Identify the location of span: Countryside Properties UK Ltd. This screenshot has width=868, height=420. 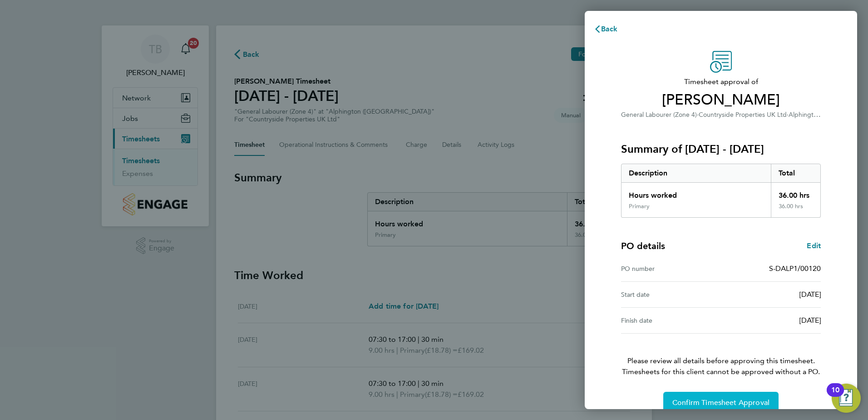
(743, 115).